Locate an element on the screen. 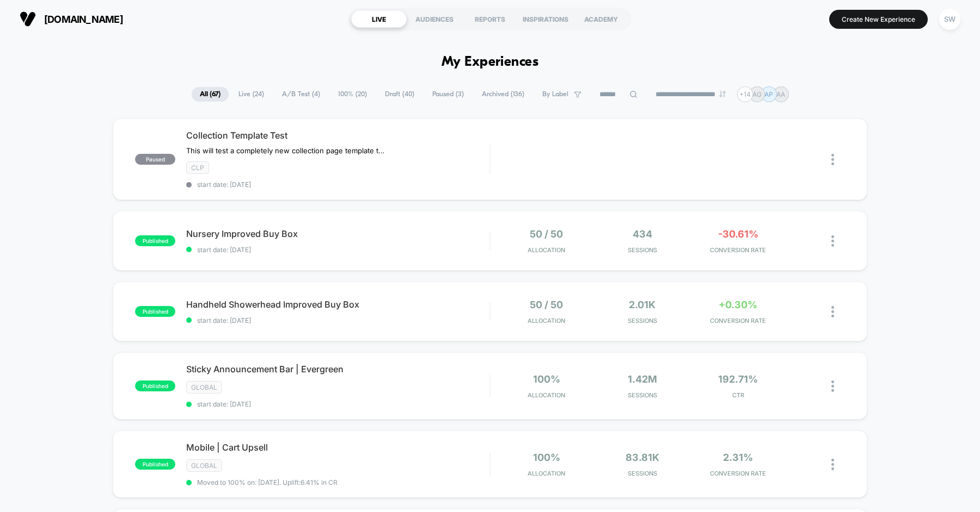  span: Handheld Showerhead Improved Buy Box is located at coordinates (337, 305).